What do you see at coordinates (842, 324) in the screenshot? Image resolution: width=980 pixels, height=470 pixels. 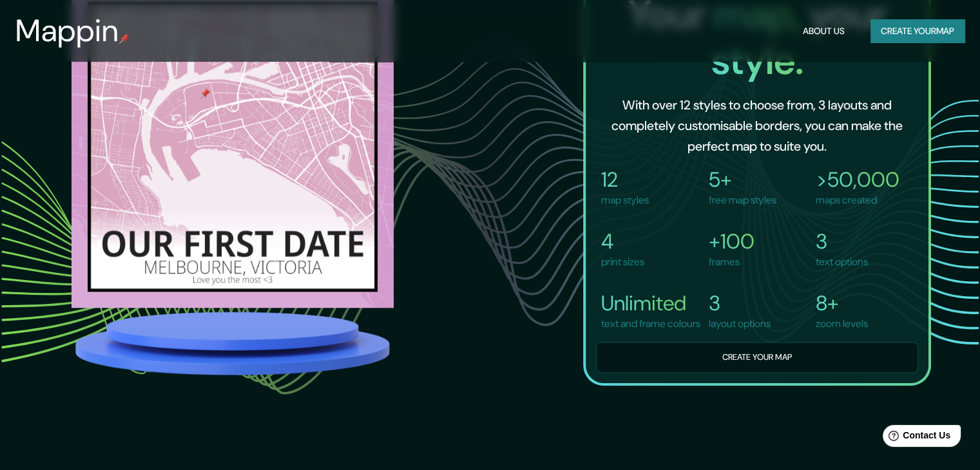 I see `p: zoom levels` at bounding box center [842, 324].